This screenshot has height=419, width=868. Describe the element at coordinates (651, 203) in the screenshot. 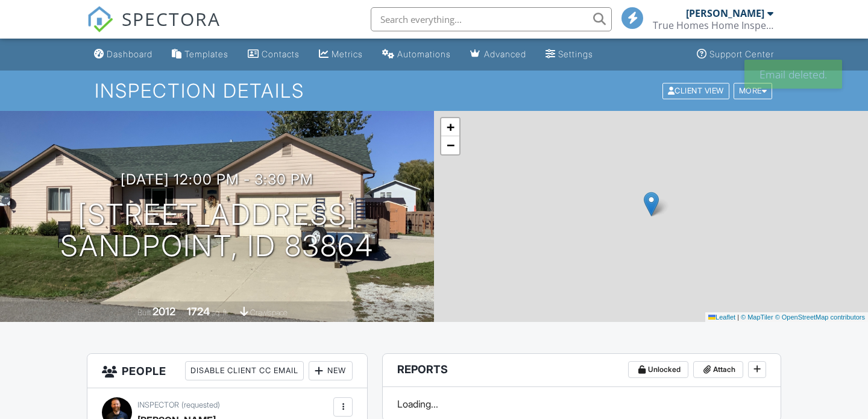

I see `img: Marker` at that location.